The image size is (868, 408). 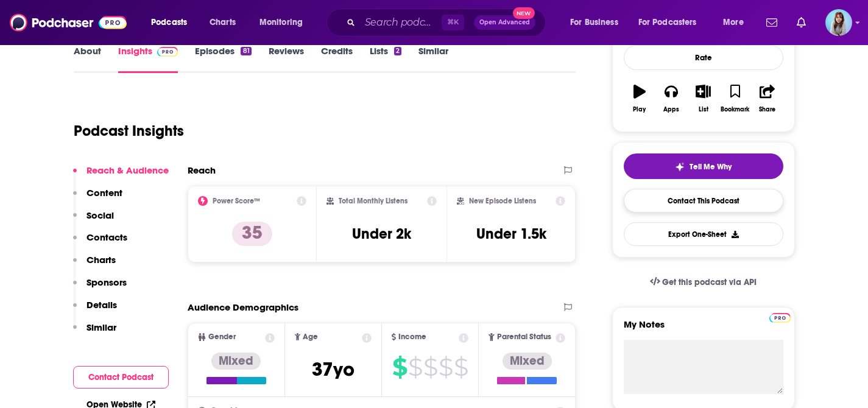 I want to click on div: List, so click(x=703, y=110).